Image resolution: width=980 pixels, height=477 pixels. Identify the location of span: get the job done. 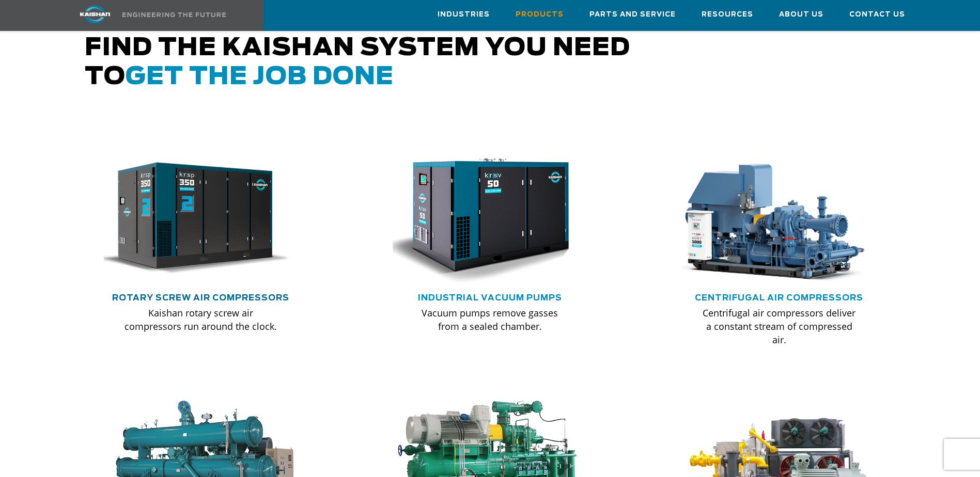
(259, 77).